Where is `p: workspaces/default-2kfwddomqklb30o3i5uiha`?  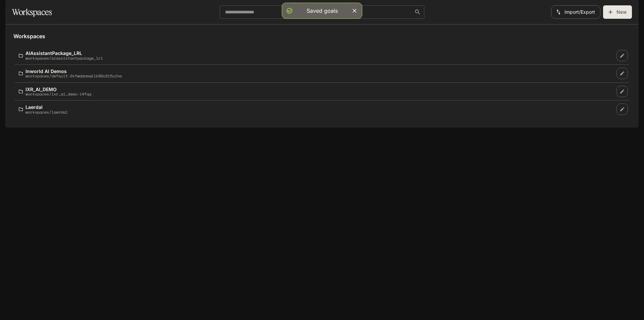
p: workspaces/default-2kfwddomqklb30o3i5uiha is located at coordinates (73, 76).